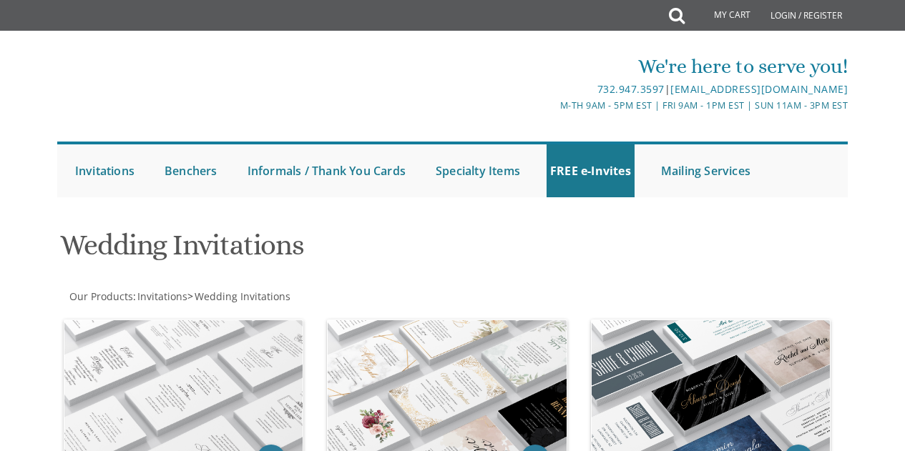  I want to click on span: Wedding Invitations, so click(243, 296).